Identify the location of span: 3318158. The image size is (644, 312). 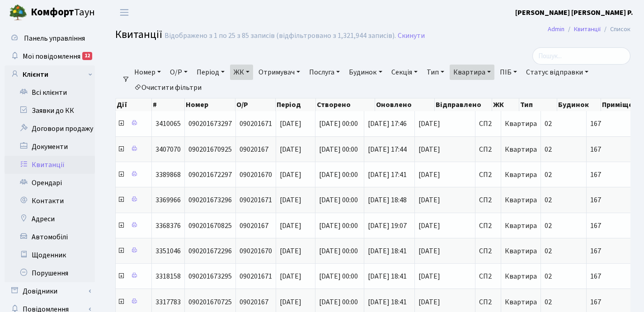
(168, 277).